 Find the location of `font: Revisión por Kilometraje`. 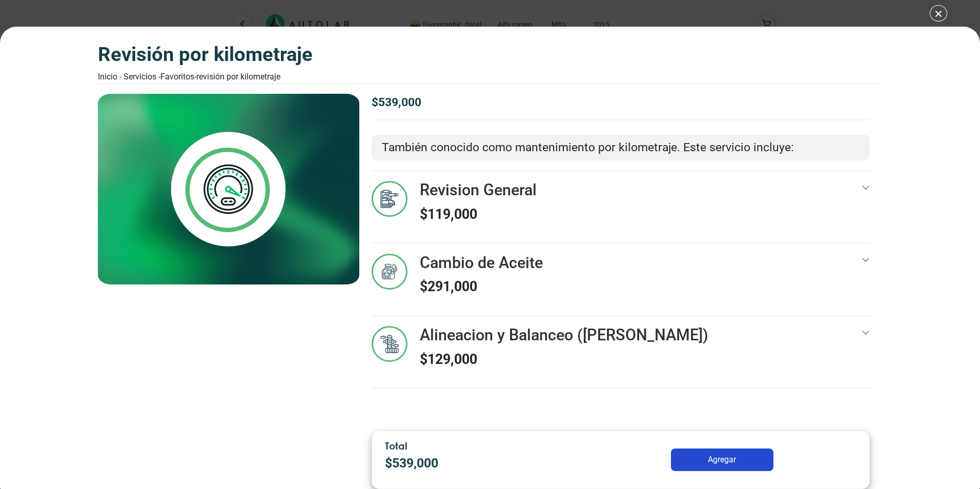

font: Revisión por Kilometraje is located at coordinates (238, 77).